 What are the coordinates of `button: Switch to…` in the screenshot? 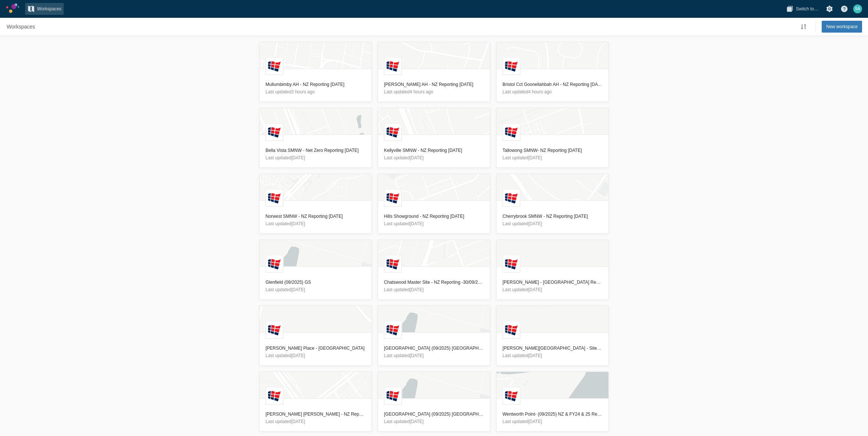 It's located at (802, 9).